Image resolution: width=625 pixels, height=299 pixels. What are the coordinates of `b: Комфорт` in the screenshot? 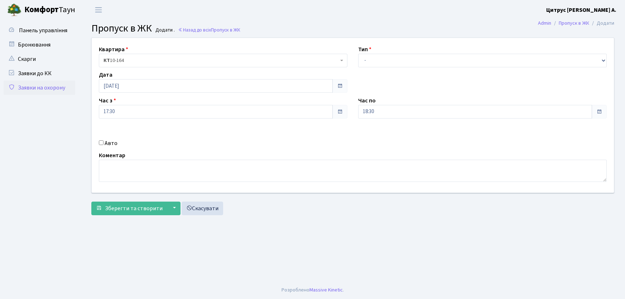 It's located at (42, 10).